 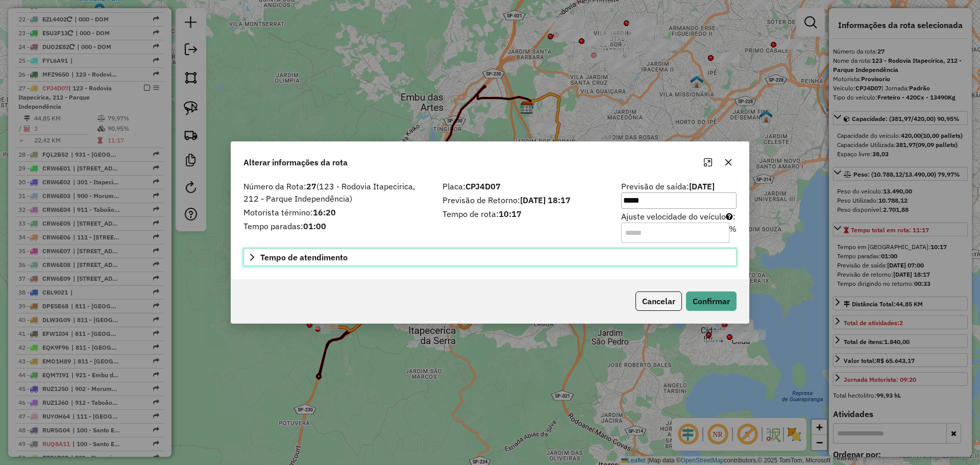 I want to click on label: Tempo de rota:, so click(x=525, y=213).